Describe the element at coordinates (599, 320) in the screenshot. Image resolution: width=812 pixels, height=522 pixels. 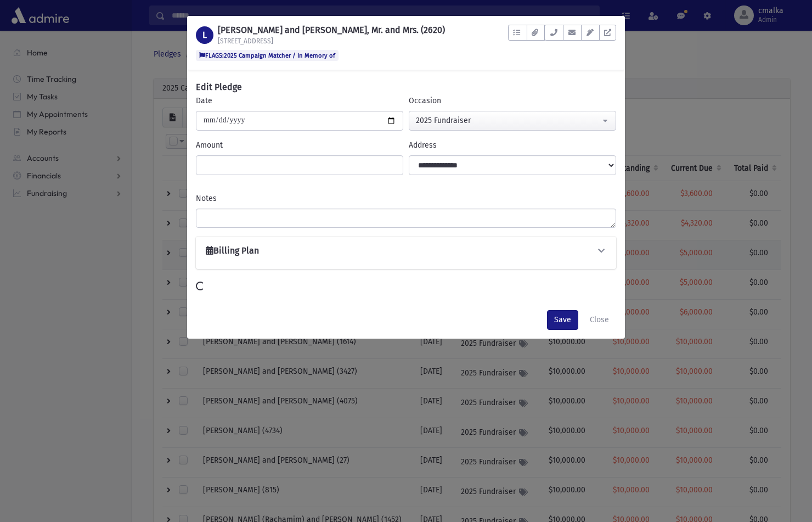
I see `button: Close` at that location.